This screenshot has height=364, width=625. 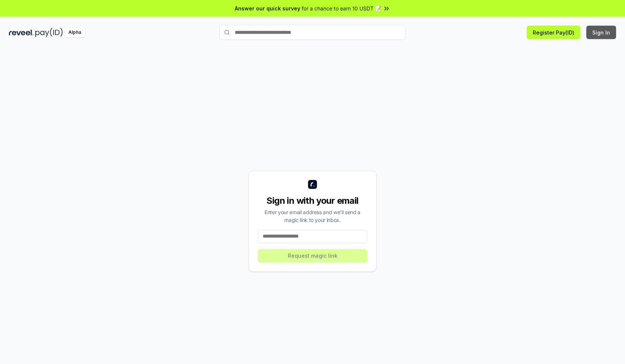 What do you see at coordinates (21, 32) in the screenshot?
I see `img: reveel_dark` at bounding box center [21, 32].